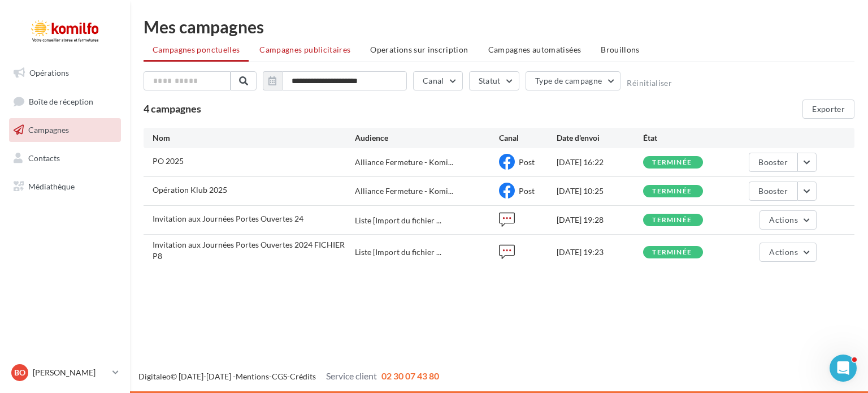 The image size is (868, 393). Describe the element at coordinates (600, 138) in the screenshot. I see `div: Date d'envoi` at that location.